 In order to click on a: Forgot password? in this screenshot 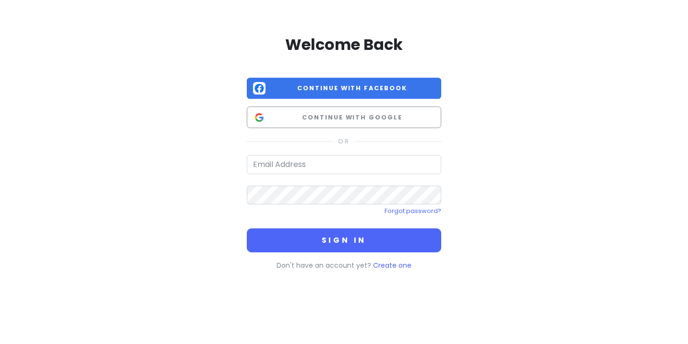, I will do `click(413, 211)`.